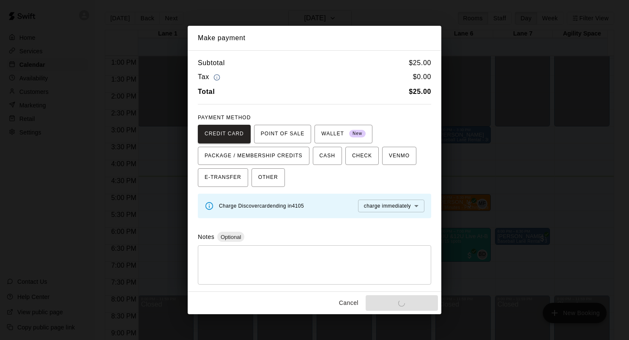 The image size is (629, 340). Describe the element at coordinates (224, 117) in the screenshot. I see `span: PAYMENT METHOD` at that location.